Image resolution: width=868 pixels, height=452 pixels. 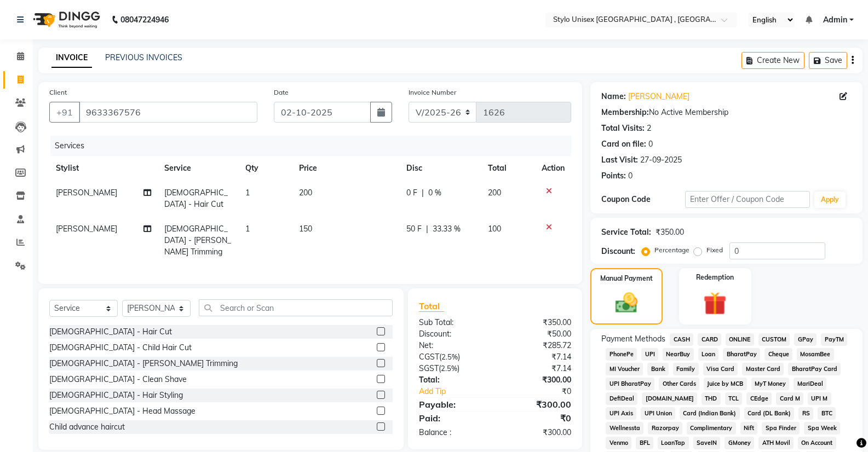 What do you see at coordinates (537, 345) in the screenshot?
I see `div: ₹285.72` at bounding box center [537, 345].